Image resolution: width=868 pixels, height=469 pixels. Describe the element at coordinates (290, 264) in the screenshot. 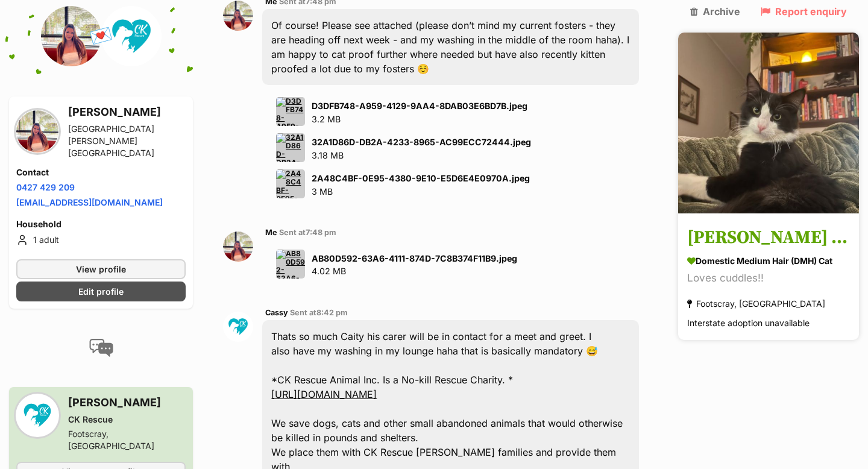

I see `img: AB80D592-63A6-4111-874D-7C8B374F11B9.jpeg` at that location.